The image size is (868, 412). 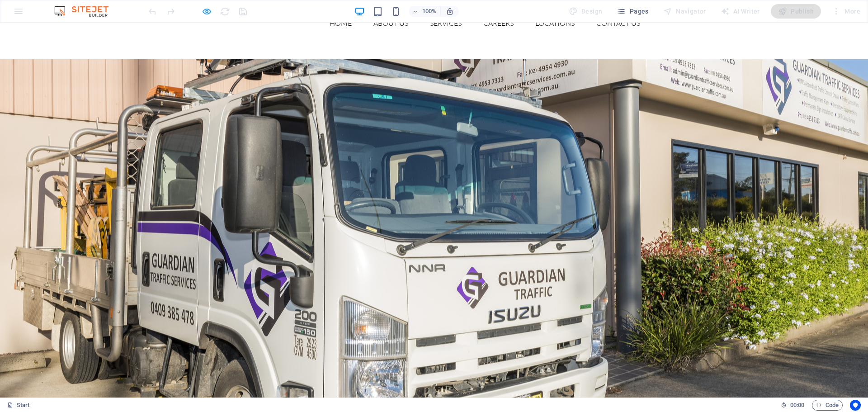 What do you see at coordinates (633, 11) in the screenshot?
I see `span: Pages` at bounding box center [633, 11].